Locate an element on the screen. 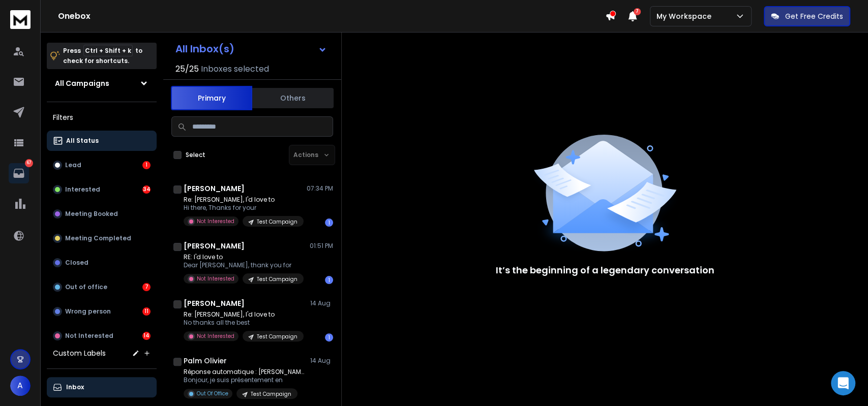 The width and height of the screenshot is (868, 406). p: Interested is located at coordinates (83, 190).